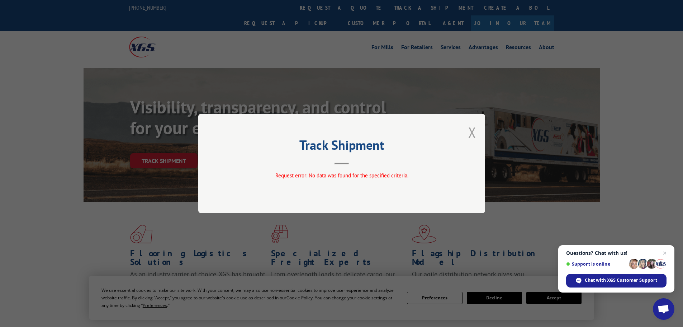 This screenshot has height=327, width=683. What do you see at coordinates (342, 175) in the screenshot?
I see `span: Request error: No data was found for the specified criteria.` at bounding box center [342, 175].